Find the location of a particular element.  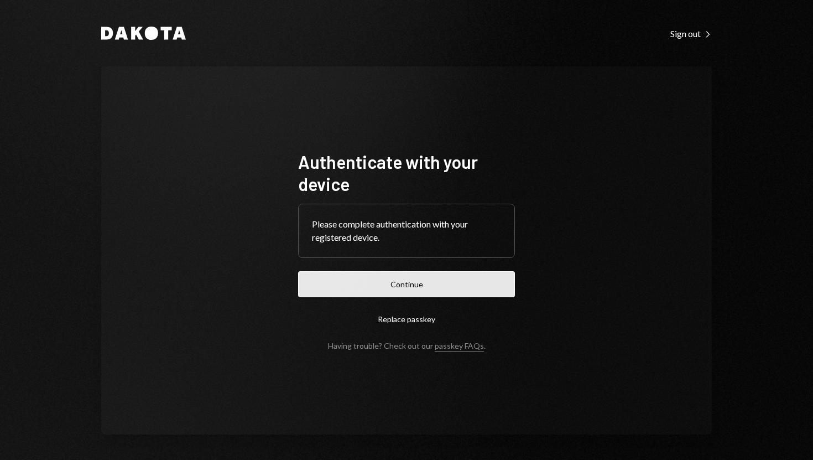

div: Having trouble? Check out our . is located at coordinates (407, 345).